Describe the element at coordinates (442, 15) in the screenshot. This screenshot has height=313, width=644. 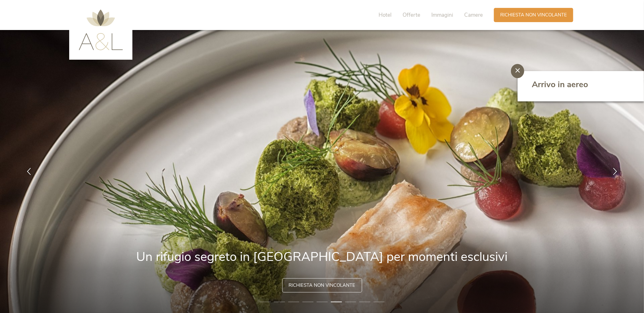
I see `span: Immagini` at that location.